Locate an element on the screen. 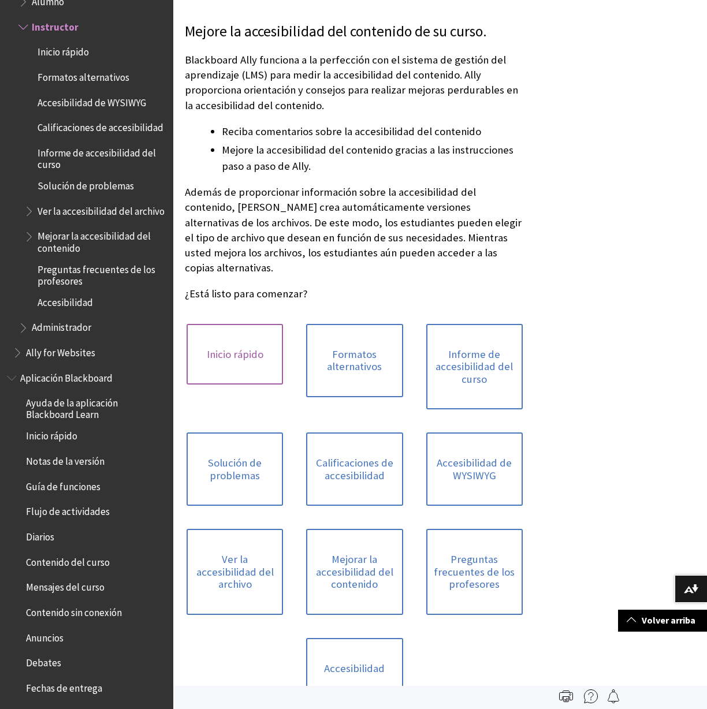  span: Anuncios is located at coordinates (44, 636).